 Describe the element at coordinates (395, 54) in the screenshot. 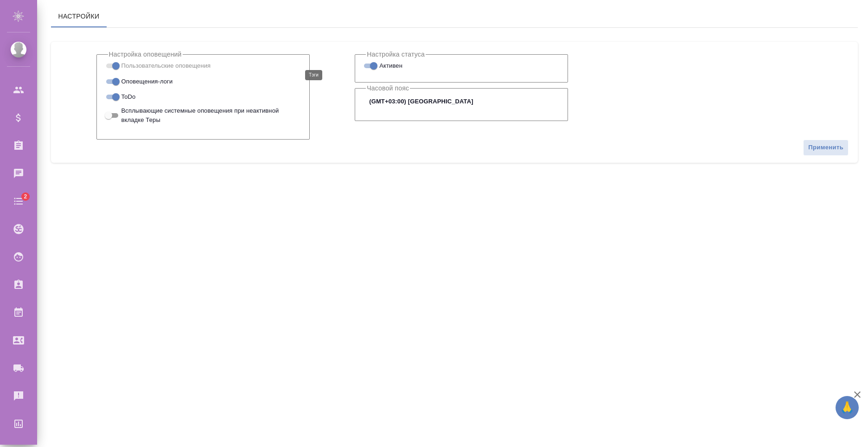

I see `legend: Настройка статуса` at that location.